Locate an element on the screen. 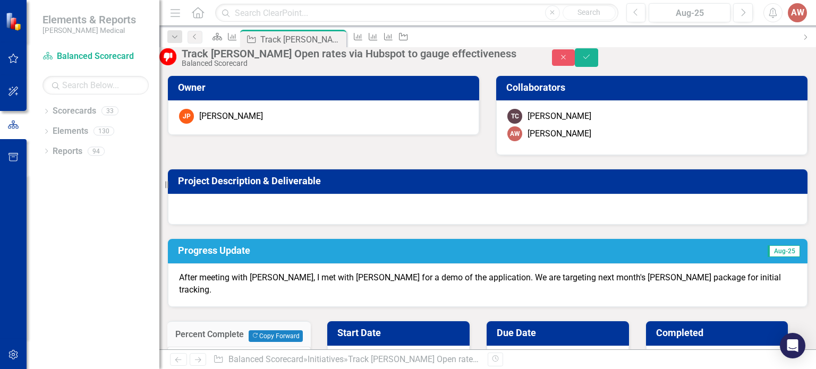 The image size is (816, 369). h3: Completed is located at coordinates (719, 333).